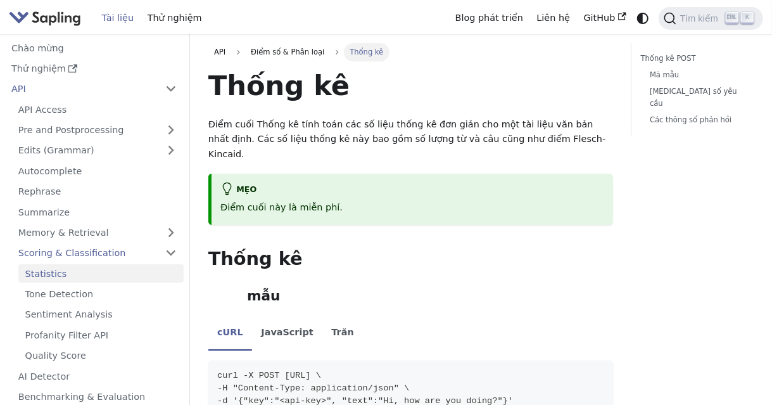  What do you see at coordinates (697, 120) in the screenshot?
I see `a: Các thông số phản hồi` at bounding box center [697, 120].